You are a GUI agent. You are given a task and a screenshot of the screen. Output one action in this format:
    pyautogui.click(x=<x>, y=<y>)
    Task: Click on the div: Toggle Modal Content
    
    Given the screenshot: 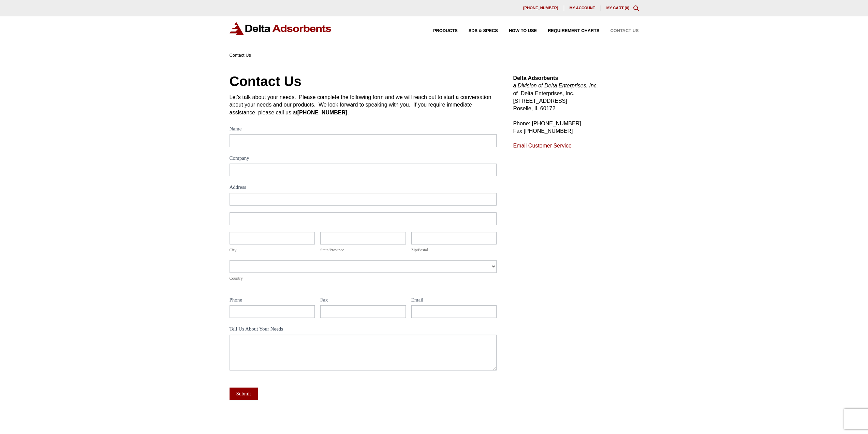 What is the action you would take?
    pyautogui.click(x=636, y=8)
    